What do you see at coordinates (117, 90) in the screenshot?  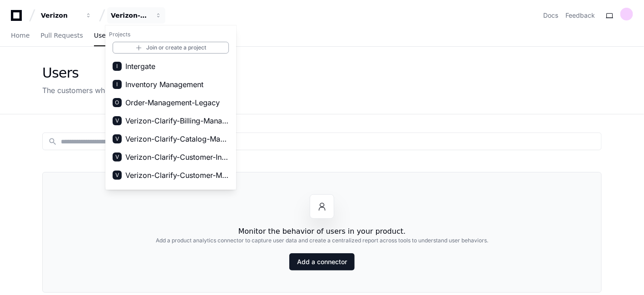 I see `div: The customers who are using your product.` at bounding box center [117, 90].